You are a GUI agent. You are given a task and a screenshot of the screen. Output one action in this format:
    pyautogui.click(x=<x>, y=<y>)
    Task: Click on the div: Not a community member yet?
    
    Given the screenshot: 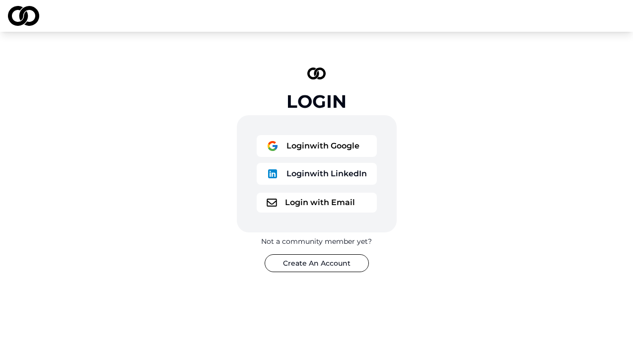 What is the action you would take?
    pyautogui.click(x=316, y=241)
    